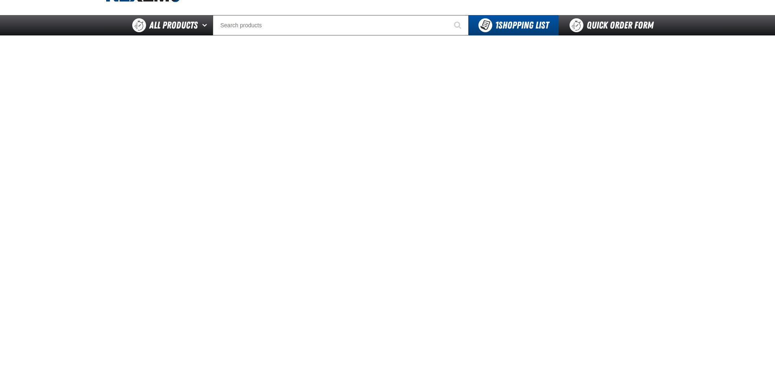  Describe the element at coordinates (341, 25) in the screenshot. I see `input: Search` at that location.